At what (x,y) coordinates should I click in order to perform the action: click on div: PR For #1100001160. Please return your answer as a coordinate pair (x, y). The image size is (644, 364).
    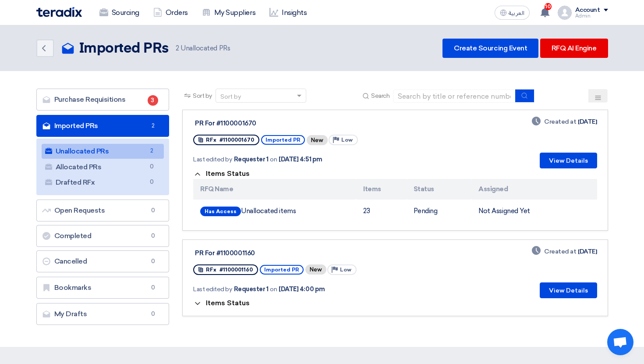
    Looking at the image, I should click on (304, 253).